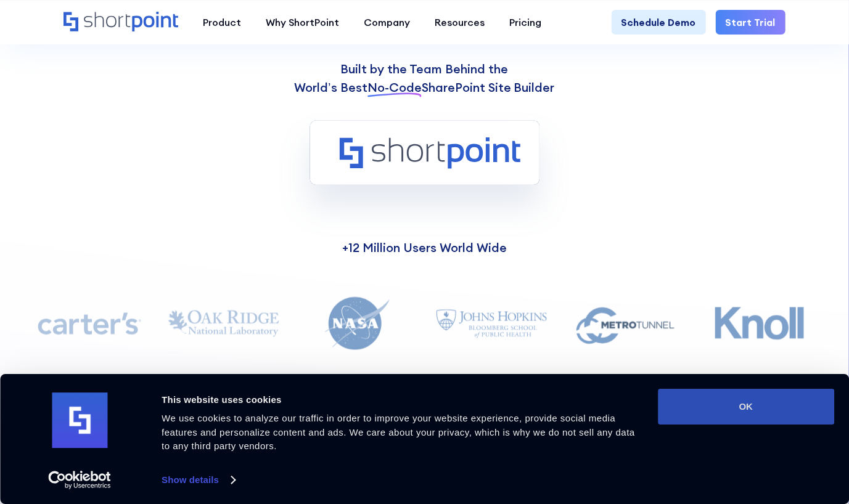  I want to click on img: logo, so click(80, 421).